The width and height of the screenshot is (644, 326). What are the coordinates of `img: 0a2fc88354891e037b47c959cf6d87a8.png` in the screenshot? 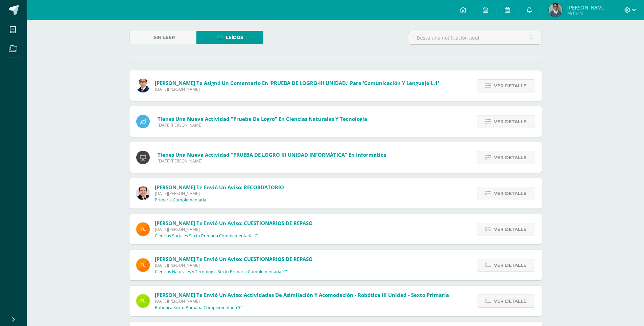 It's located at (556, 10).